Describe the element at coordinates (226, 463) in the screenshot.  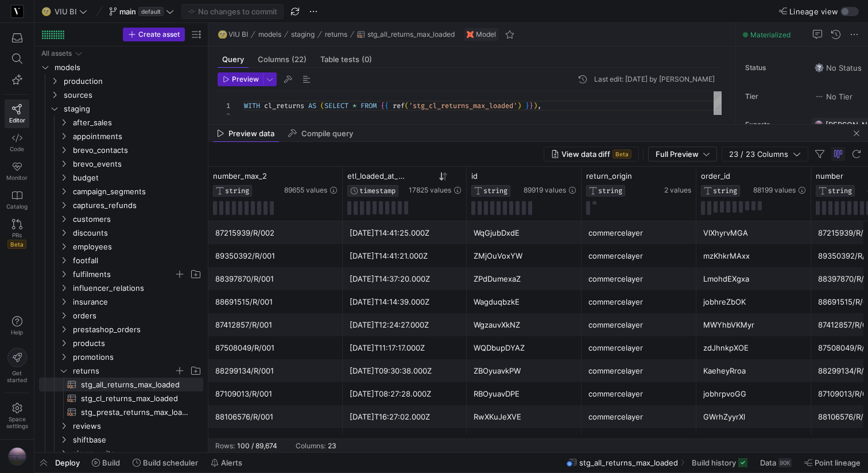
I see `button: Alerts` at that location.